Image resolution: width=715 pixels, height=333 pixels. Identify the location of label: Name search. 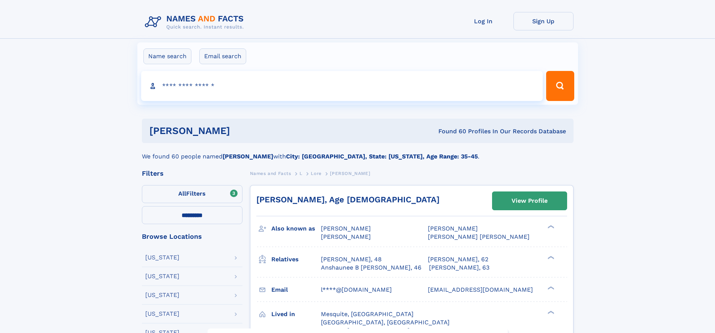
(167, 56).